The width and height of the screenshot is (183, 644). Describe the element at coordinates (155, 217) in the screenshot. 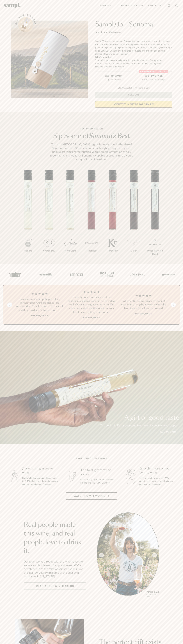

I see `li: 7 / 7` at that location.